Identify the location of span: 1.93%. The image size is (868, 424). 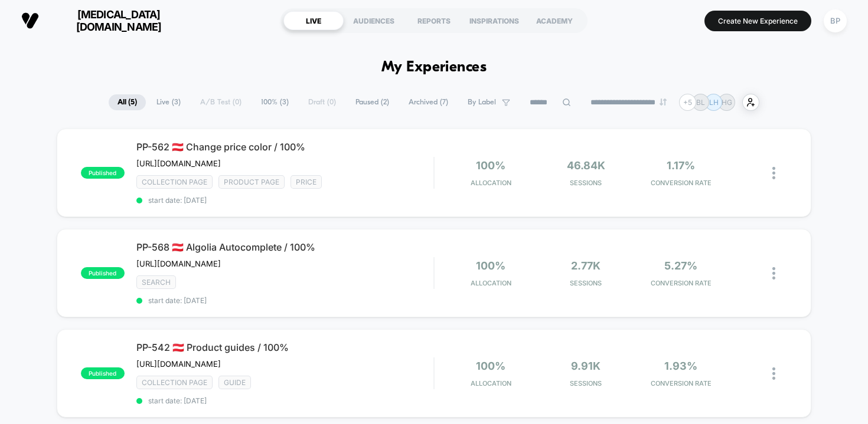
(681, 366).